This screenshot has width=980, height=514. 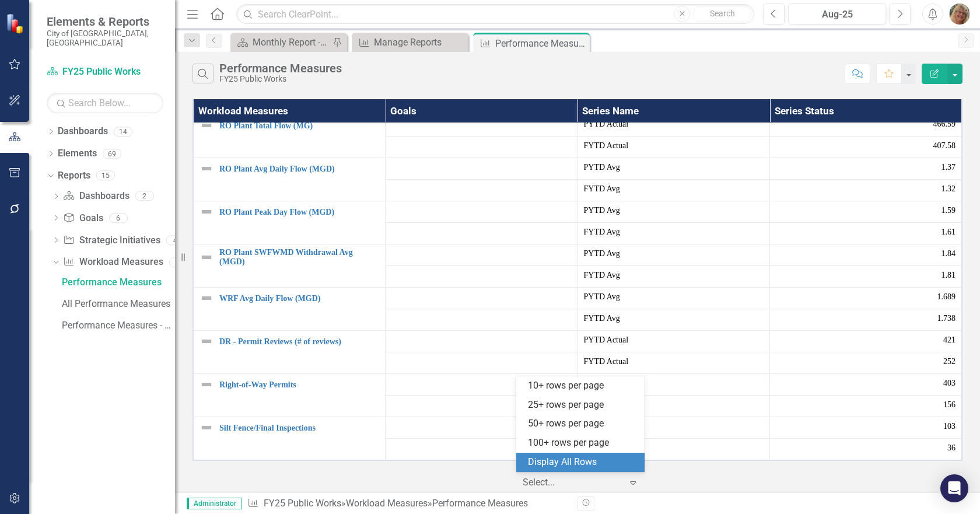 I want to click on a: Silt Fence/Final Inspections, so click(x=299, y=428).